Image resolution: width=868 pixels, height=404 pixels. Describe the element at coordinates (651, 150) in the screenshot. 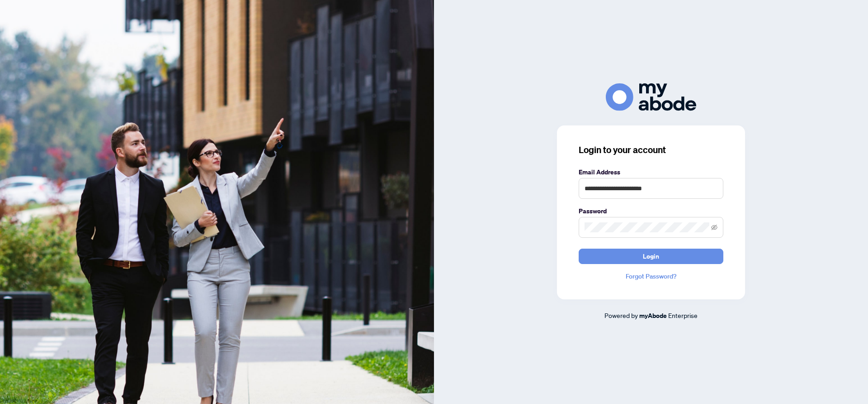

I see `h3: Login to your account` at that location.